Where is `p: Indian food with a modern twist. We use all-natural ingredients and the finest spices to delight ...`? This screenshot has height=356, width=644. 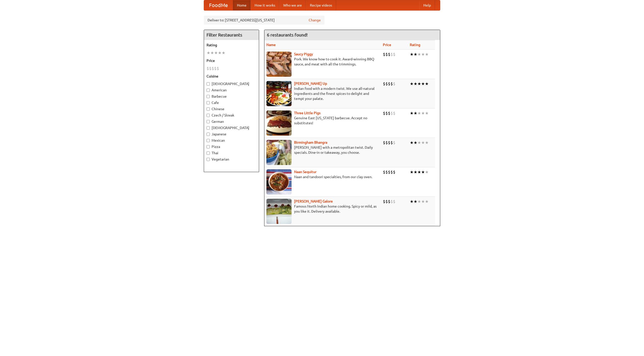
p: Indian food with a modern twist. We use all-natural ingredients and the finest spices to delight ... is located at coordinates (322, 93).